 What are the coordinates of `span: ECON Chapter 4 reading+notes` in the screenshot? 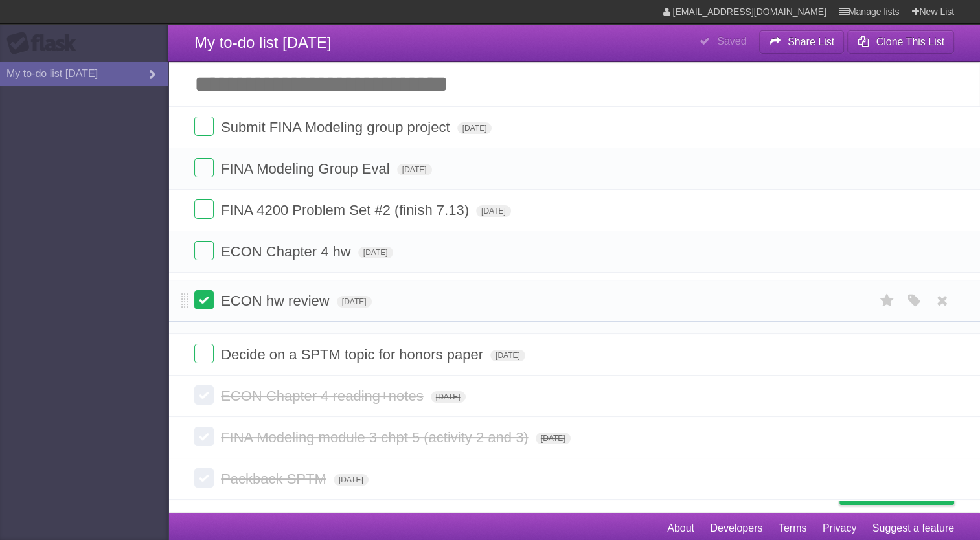 It's located at (323, 396).